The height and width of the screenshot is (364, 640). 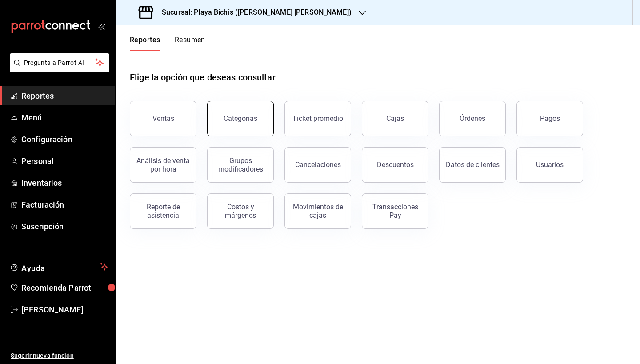 What do you see at coordinates (168, 43) in the screenshot?
I see `div: navigation tabs` at bounding box center [168, 43].